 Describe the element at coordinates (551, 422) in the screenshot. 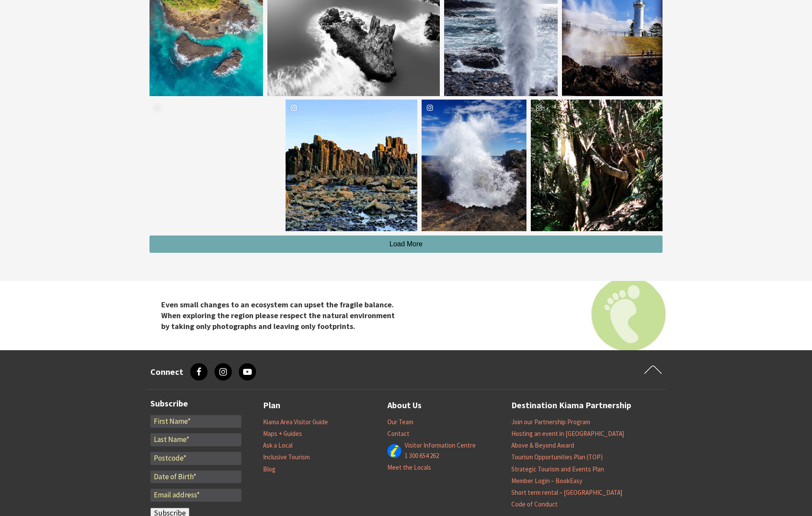

I see `a: Join our Partnership Program` at that location.